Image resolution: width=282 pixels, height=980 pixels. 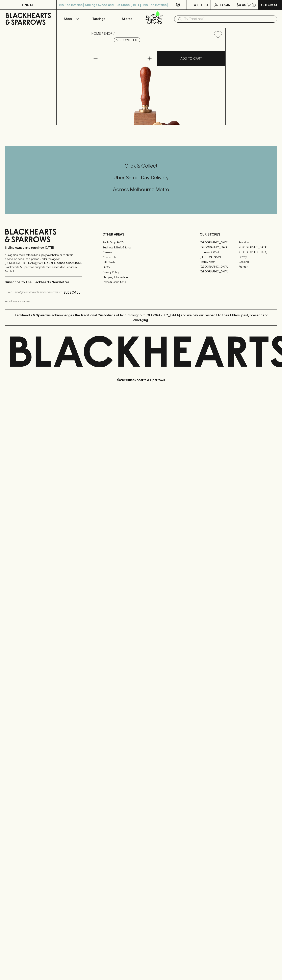 What do you see at coordinates (219, 252) in the screenshot?
I see `a: Brunswick West` at bounding box center [219, 252].